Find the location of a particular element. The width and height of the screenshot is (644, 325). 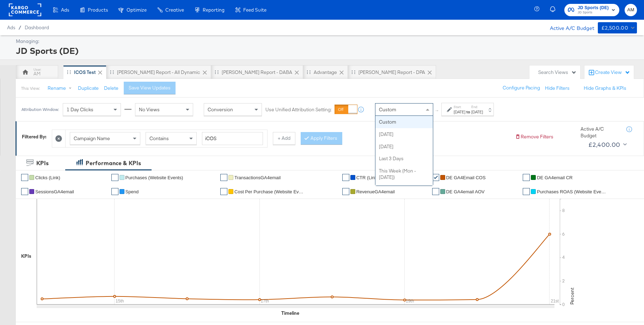

div: Filtered By: is located at coordinates (34, 137).